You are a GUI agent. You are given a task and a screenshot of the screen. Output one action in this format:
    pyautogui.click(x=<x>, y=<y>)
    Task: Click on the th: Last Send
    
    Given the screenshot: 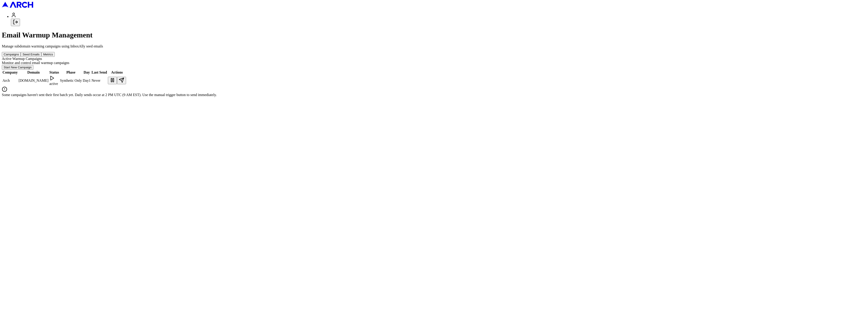 What is the action you would take?
    pyautogui.click(x=99, y=72)
    